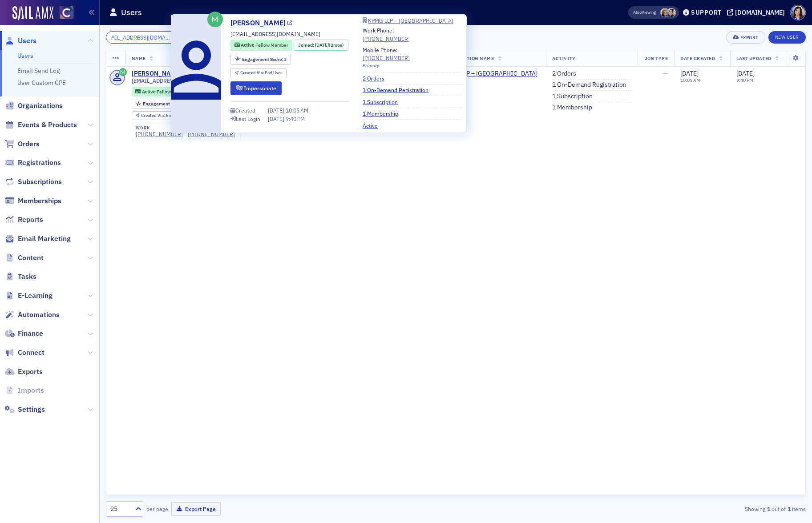 The width and height of the screenshot is (812, 523). What do you see at coordinates (321, 45) in the screenshot?
I see `div: Joined: 2025-07-07 00:00:00` at bounding box center [321, 45].